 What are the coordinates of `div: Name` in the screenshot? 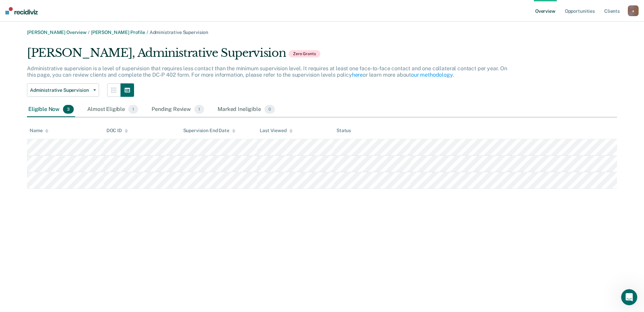 It's located at (39, 131).